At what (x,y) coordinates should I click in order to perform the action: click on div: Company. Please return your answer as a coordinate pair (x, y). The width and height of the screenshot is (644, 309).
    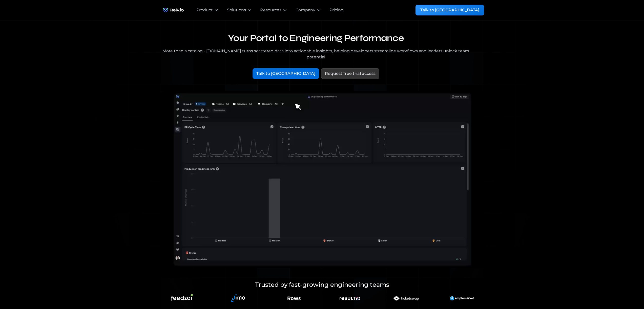
    Looking at the image, I should click on (306, 10).